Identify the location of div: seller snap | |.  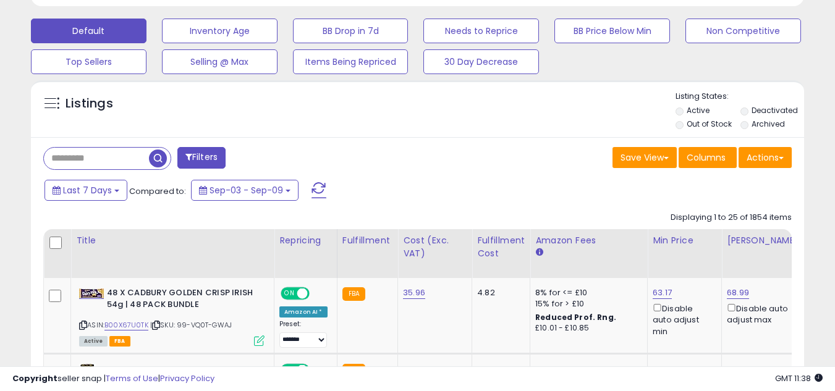
(113, 379).